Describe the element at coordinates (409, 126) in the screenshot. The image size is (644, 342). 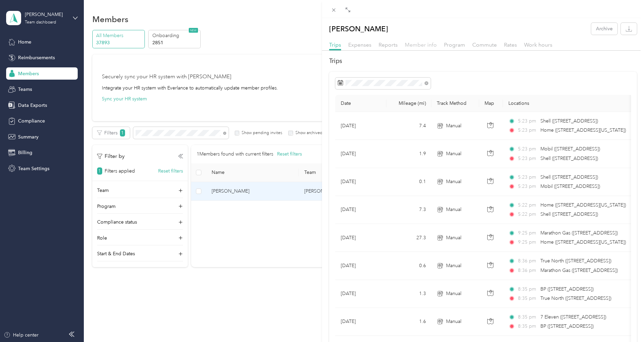
I see `td: 7.4` at that location.